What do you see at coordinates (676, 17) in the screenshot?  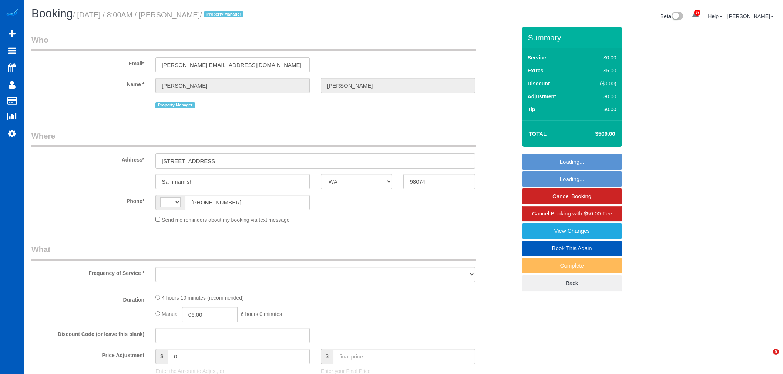 I see `img: New interface` at bounding box center [676, 17].